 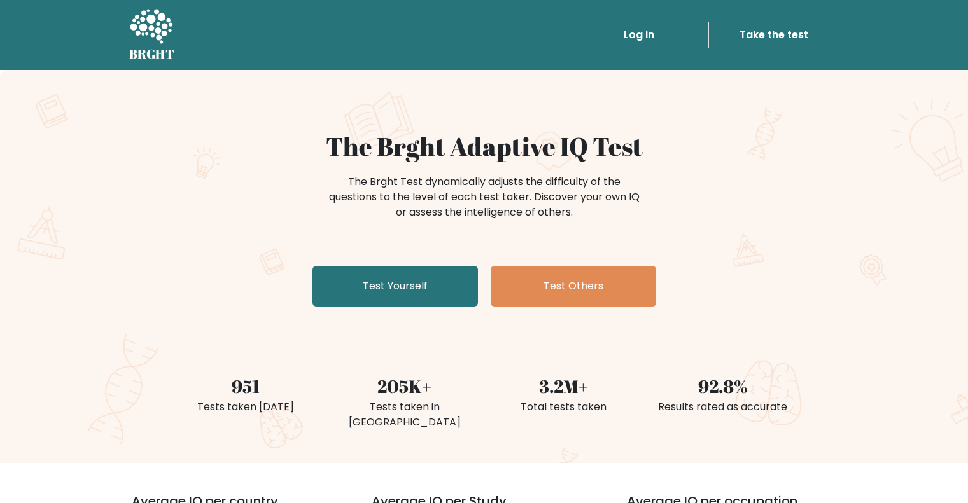 I want to click on div: Total tests taken, so click(x=564, y=407).